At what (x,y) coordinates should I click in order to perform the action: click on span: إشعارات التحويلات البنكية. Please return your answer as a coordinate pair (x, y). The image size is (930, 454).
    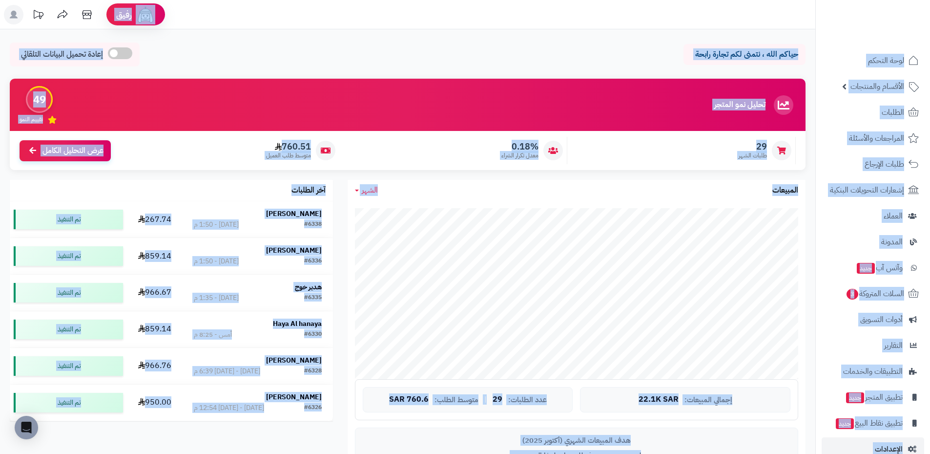
    Looking at the image, I should click on (867, 190).